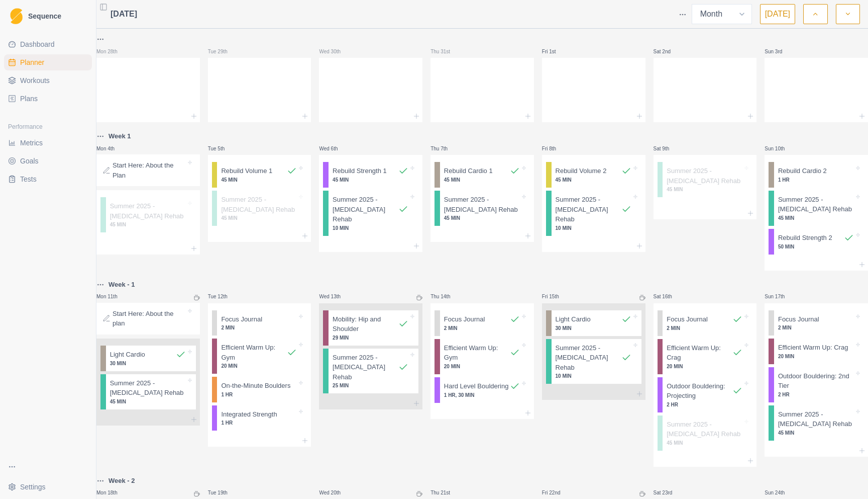 Image resolution: width=868 pixels, height=499 pixels. Describe the element at coordinates (16, 16) in the screenshot. I see `img: Logo` at that location.